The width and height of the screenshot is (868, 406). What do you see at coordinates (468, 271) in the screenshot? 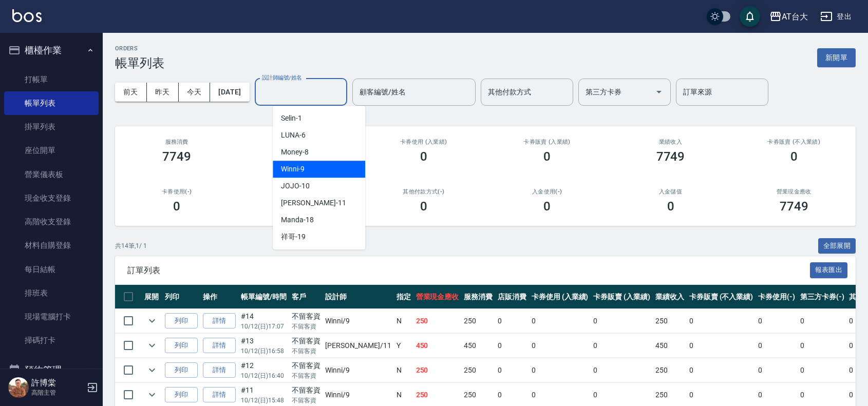
I see `span: 訂單列表` at bounding box center [468, 271].